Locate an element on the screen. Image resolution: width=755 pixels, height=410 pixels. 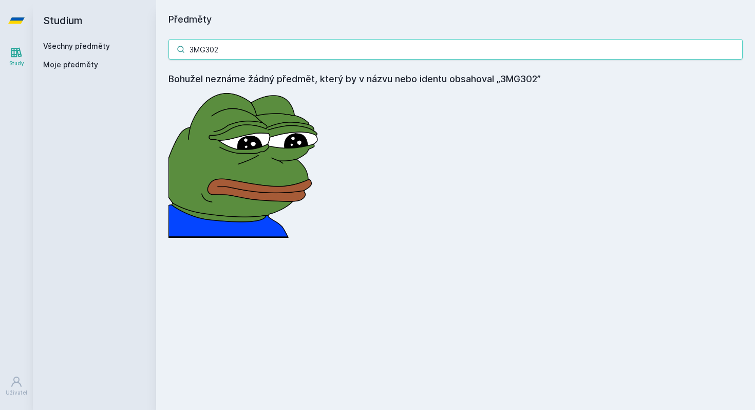
div: Uživatel is located at coordinates (16, 392).